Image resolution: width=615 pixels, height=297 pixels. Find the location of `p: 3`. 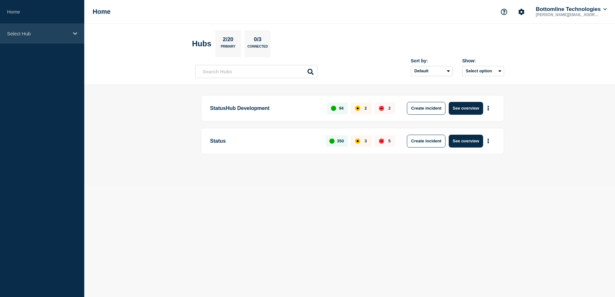

p: 3 is located at coordinates (366, 141).